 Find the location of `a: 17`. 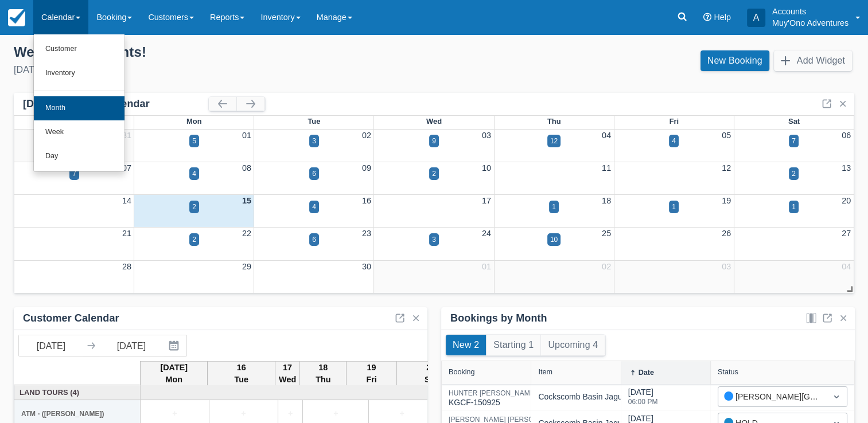

a: 17 is located at coordinates (487, 201).